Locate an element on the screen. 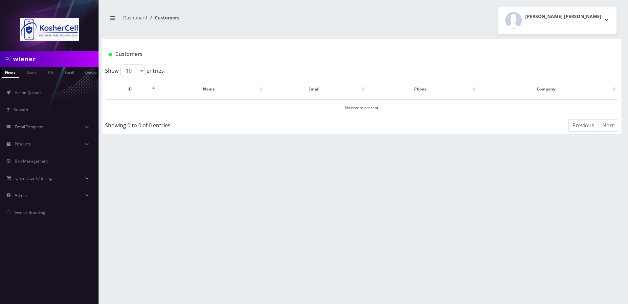 This screenshot has height=304, width=628. a: Previous is located at coordinates (584, 125).